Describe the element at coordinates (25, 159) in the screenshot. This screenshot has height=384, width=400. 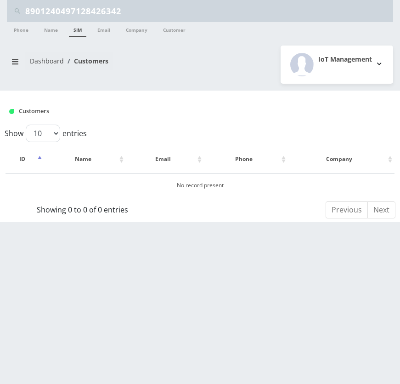
I see `th: ID: activate to sort column descending` at that location.